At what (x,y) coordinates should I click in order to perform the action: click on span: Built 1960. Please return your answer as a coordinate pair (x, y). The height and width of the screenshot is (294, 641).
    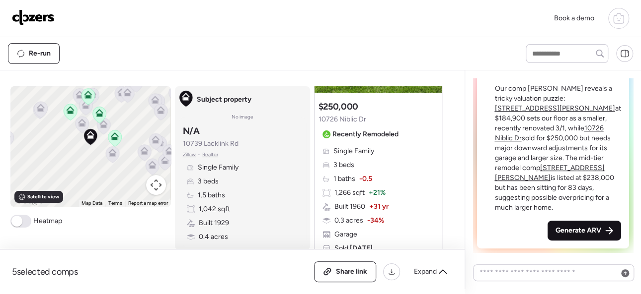
    Looking at the image, I should click on (350, 207).